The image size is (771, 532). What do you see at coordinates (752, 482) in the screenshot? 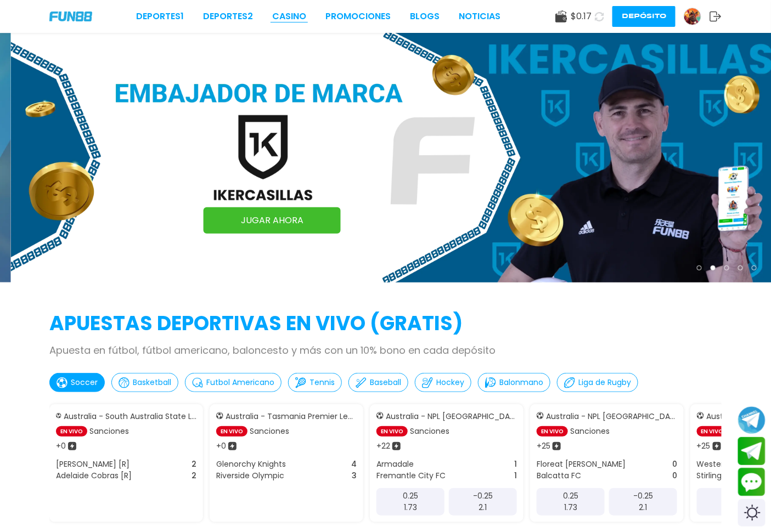
I see `button: Contact customer service` at bounding box center [752, 482].